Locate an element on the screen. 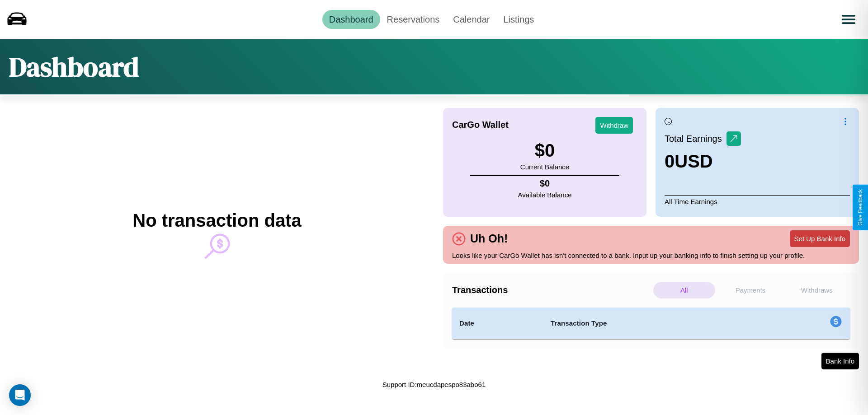 This screenshot has width=868, height=415. h3: $ 0 is located at coordinates (545, 150).